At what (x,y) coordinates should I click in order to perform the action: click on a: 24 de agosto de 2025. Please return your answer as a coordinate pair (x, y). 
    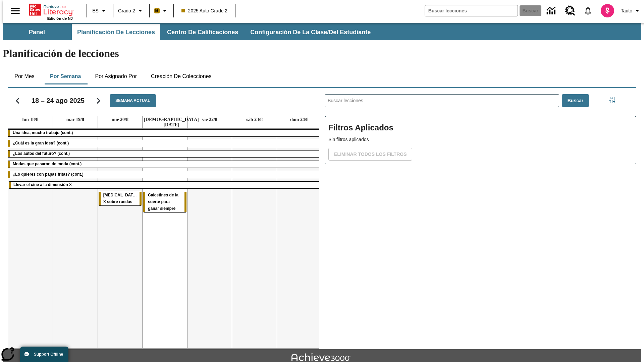
    Looking at the image, I should click on (299, 119).